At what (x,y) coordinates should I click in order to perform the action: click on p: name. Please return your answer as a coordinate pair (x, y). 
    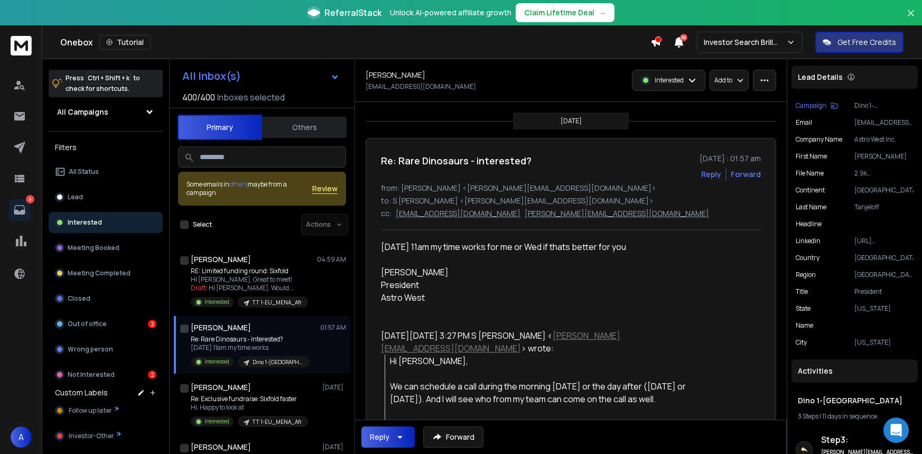
    Looking at the image, I should click on (804, 325).